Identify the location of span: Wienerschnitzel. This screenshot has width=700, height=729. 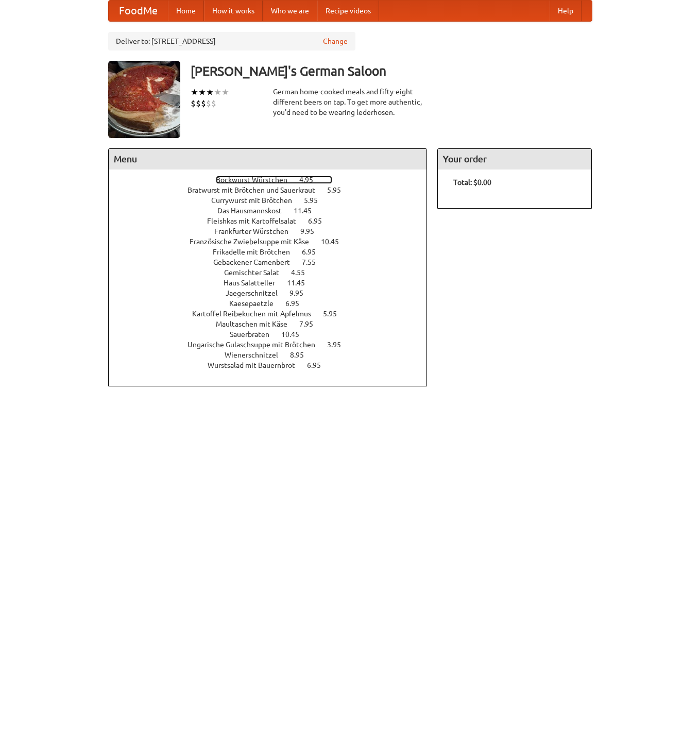
(257, 355).